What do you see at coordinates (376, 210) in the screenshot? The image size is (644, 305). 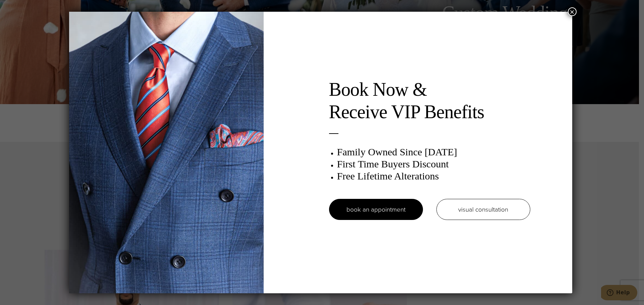 I see `a: book an appointment` at bounding box center [376, 210].